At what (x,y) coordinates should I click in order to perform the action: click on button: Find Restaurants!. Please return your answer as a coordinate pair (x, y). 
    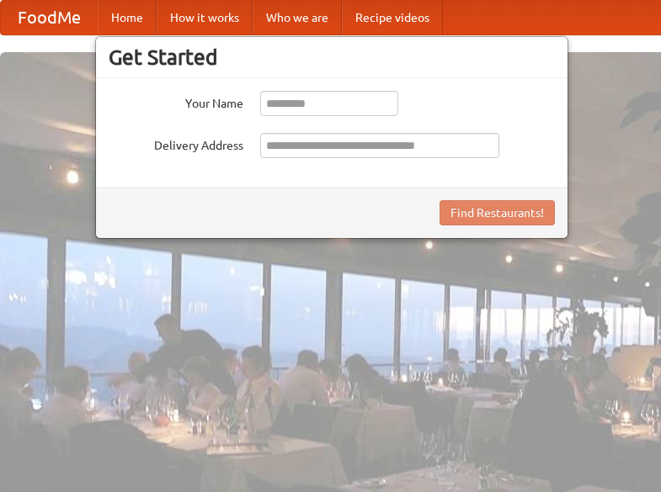
    Looking at the image, I should click on (496, 213).